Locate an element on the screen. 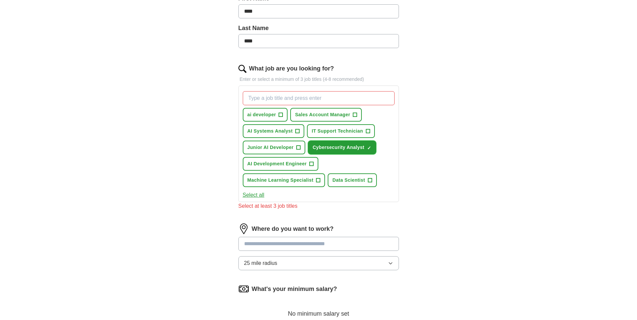 The height and width of the screenshot is (320, 637). button: AI Development Engineer is located at coordinates (281, 164).